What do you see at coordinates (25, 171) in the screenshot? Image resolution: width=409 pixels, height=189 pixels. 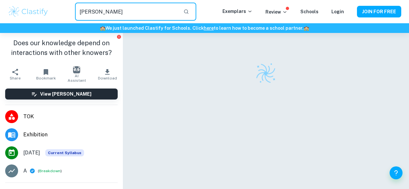 I see `p: A` at bounding box center [25, 171].